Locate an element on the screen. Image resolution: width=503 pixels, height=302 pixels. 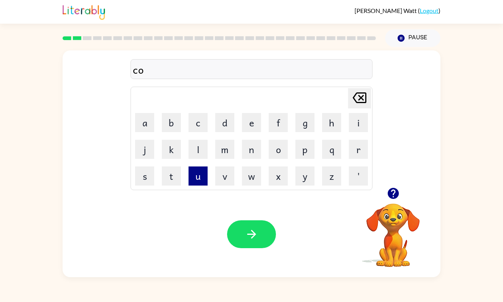
button: v is located at coordinates (225, 176).